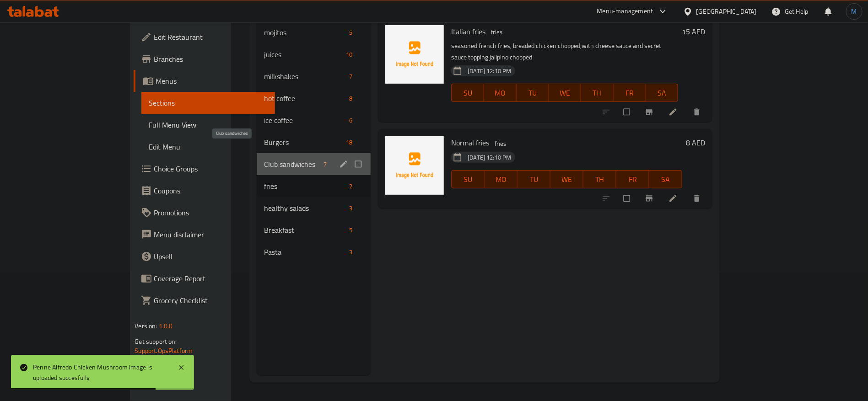  Describe the element at coordinates (211, 279) in the screenshot. I see `span: Coverage Report` at that location.